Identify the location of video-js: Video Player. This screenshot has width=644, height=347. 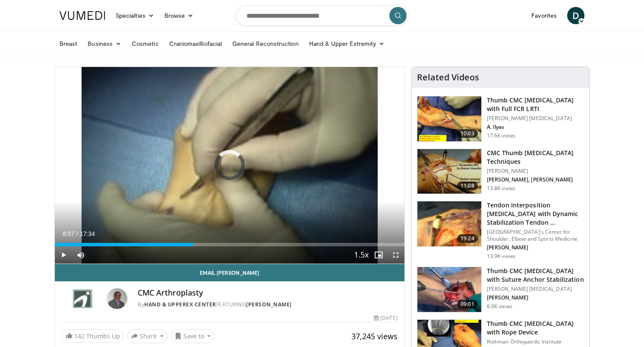
(230, 166).